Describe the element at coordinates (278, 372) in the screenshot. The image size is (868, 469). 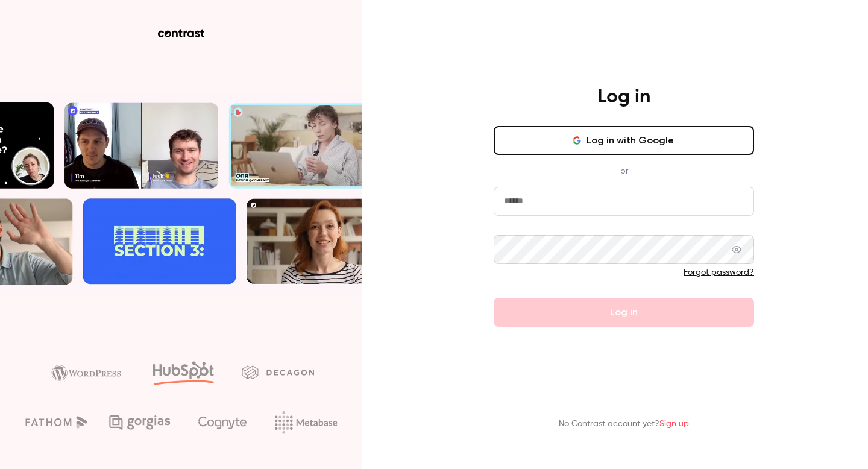
I see `img: decagon` at that location.